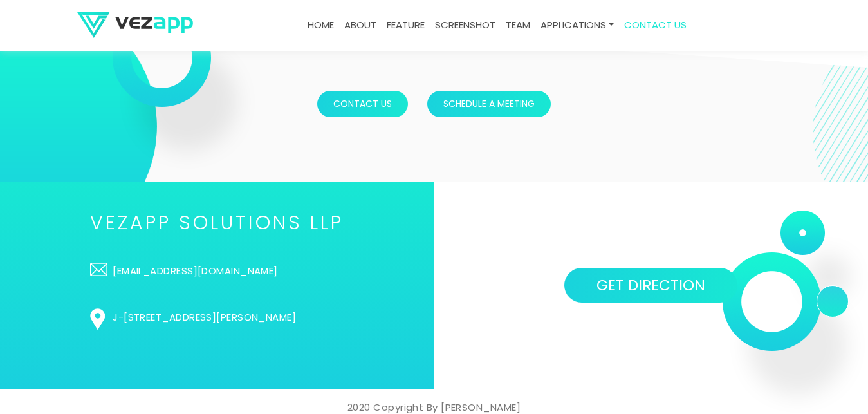 The width and height of the screenshot is (868, 414). I want to click on button: Contact Us, so click(362, 104).